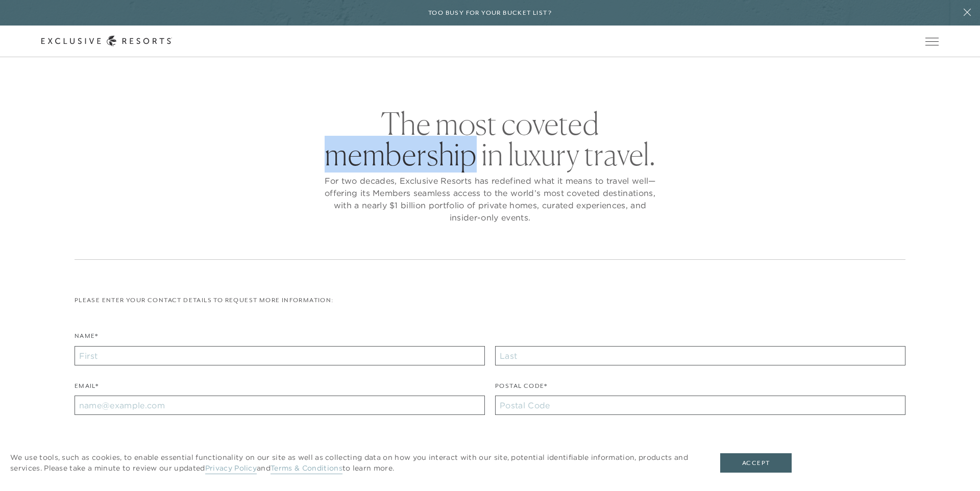 Image resolution: width=980 pixels, height=491 pixels. I want to click on h6: Too busy for your bucket list?, so click(490, 13).